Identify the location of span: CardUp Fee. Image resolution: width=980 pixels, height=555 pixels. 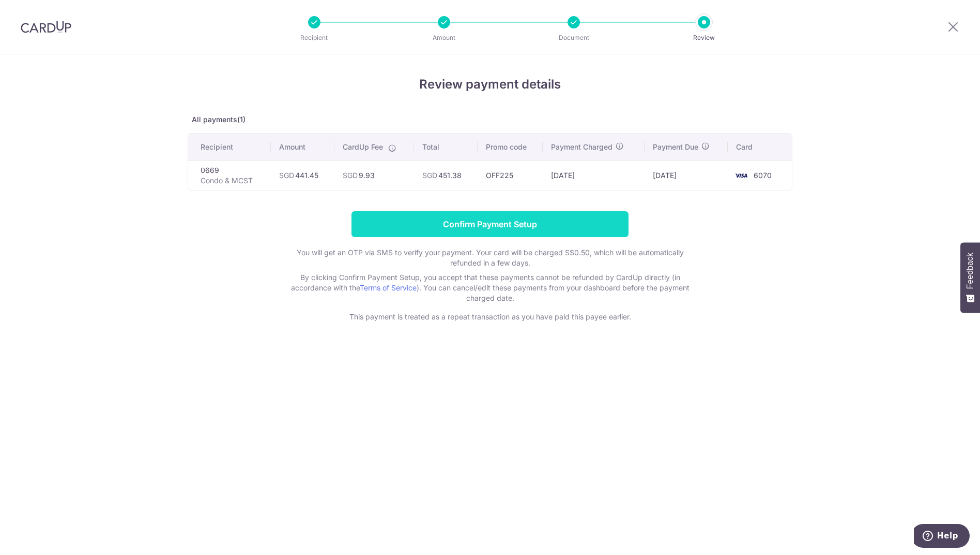
(363, 147).